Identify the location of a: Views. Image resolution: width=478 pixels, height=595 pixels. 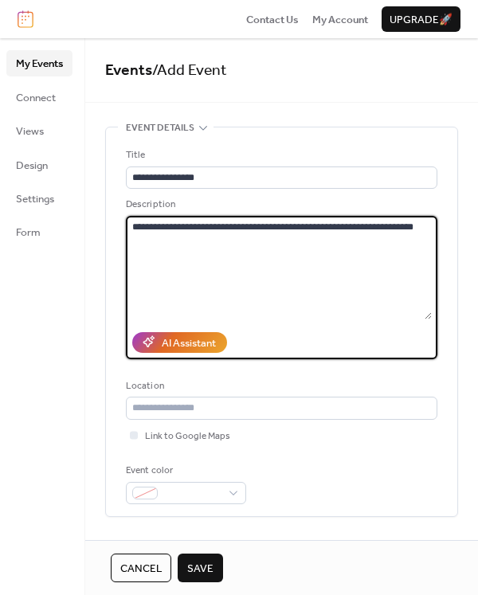
(39, 131).